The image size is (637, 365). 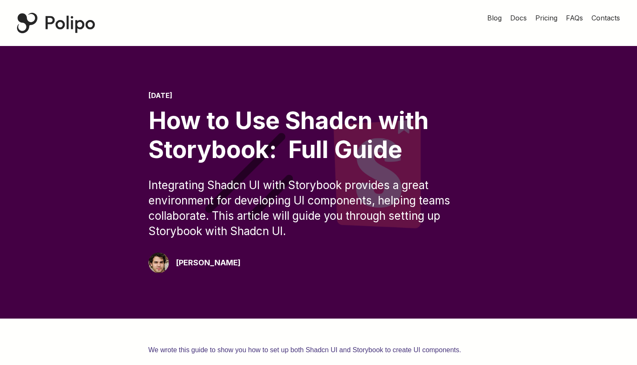 I want to click on span: FAQs, so click(x=574, y=18).